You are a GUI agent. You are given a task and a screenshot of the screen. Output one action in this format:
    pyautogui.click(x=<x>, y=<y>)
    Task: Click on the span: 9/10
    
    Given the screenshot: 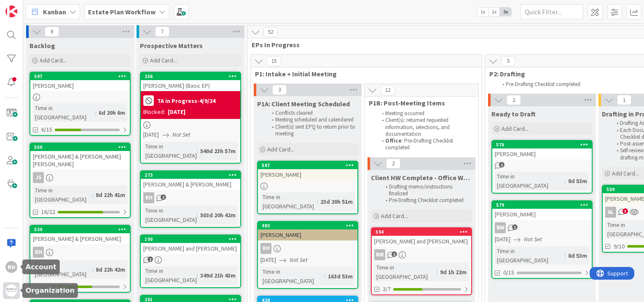 What is the action you would take?
    pyautogui.click(x=619, y=246)
    